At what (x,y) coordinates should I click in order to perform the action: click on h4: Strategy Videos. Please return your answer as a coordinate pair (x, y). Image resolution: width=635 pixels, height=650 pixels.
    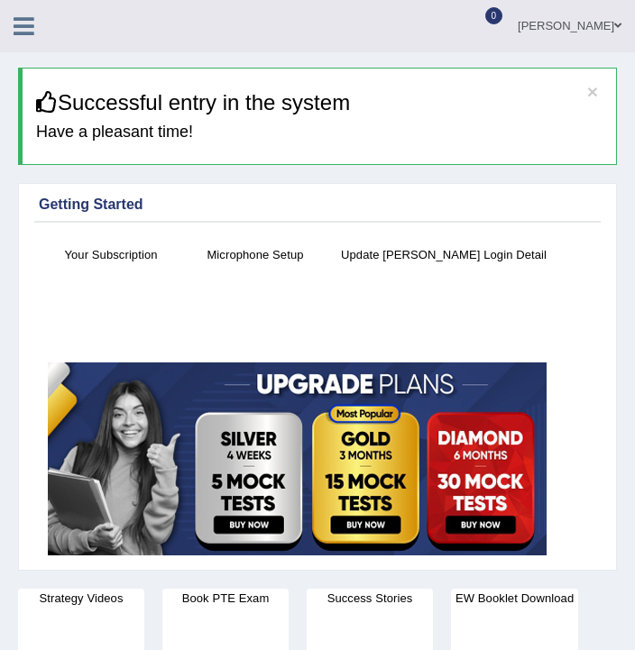
    Looking at the image, I should click on (81, 598).